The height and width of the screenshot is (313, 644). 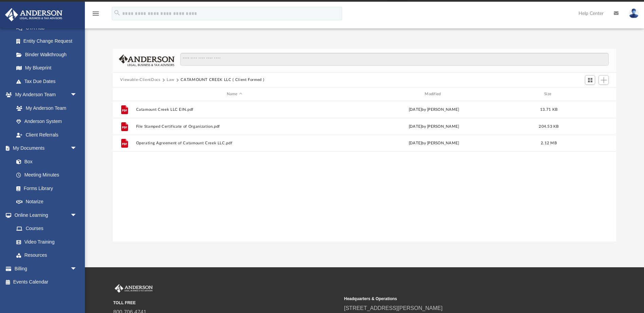 I want to click on a: Anderson System, so click(x=47, y=122).